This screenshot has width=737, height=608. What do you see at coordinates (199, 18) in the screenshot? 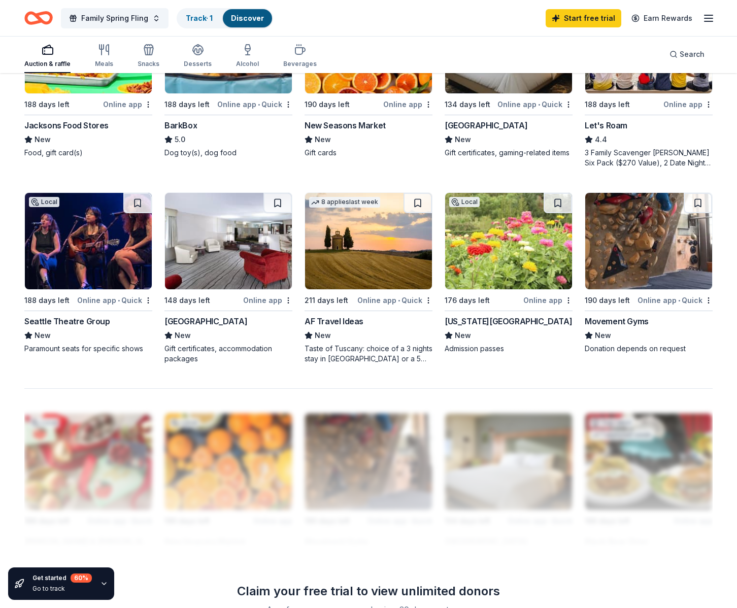
I see `a: Track· 1` at bounding box center [199, 18].